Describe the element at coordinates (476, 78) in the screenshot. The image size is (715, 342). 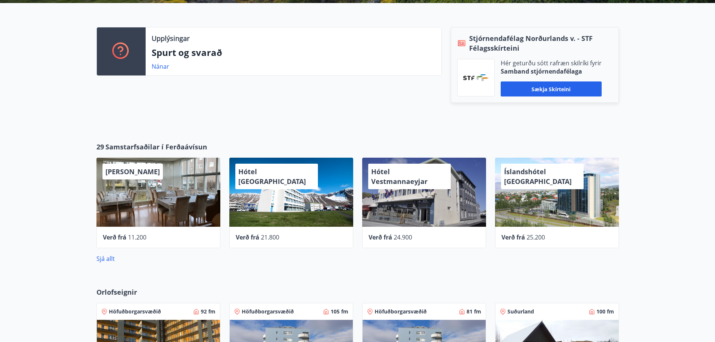
I see `img: vjCaq2fThgY3EUYqSgpjEiBg6WP39ov69hlhuPVN.png` at that location.